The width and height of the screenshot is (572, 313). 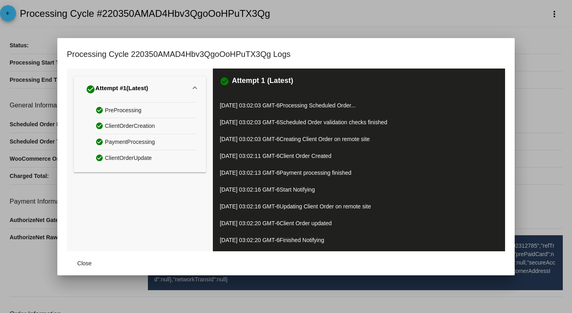 I want to click on button: Close dialog, so click(x=85, y=263).